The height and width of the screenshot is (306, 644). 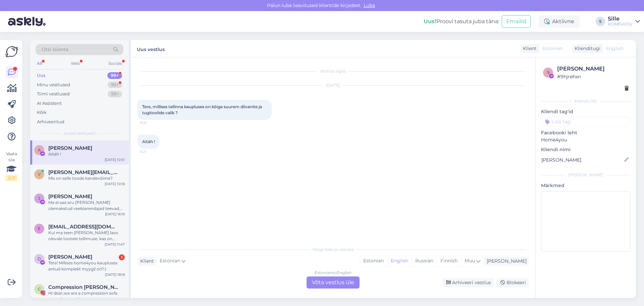 What do you see at coordinates (430, 21) in the screenshot?
I see `b: Uus!` at bounding box center [430, 21].